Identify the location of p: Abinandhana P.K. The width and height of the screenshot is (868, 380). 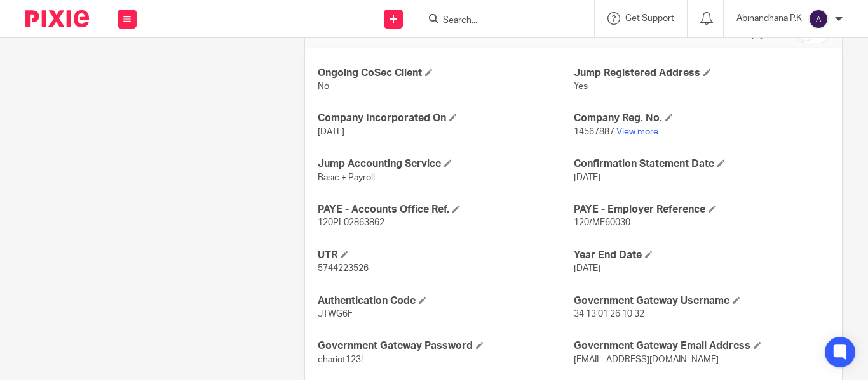
(768, 18).